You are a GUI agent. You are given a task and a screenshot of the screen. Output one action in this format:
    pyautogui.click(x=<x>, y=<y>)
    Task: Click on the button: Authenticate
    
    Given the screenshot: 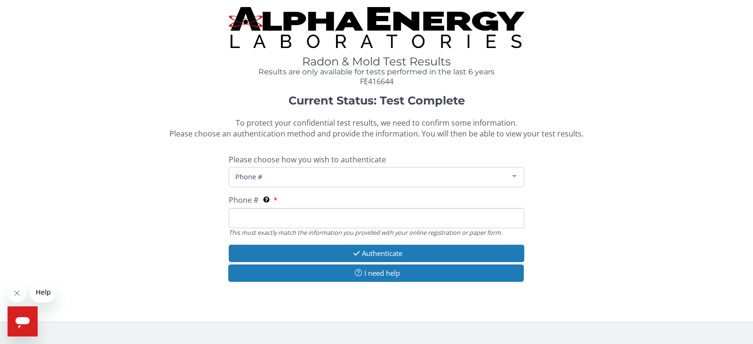 What is the action you would take?
    pyautogui.click(x=377, y=253)
    